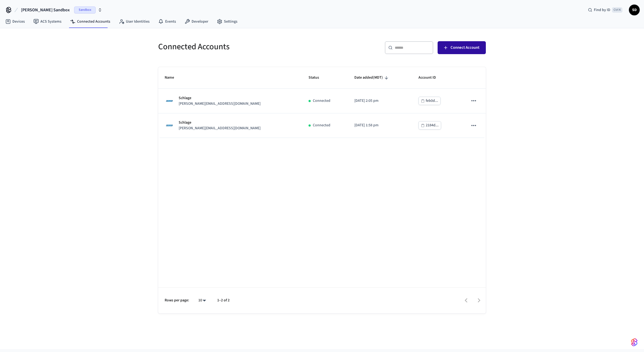 The height and width of the screenshot is (352, 644). What do you see at coordinates (430, 125) in the screenshot?
I see `button: 2184d...` at bounding box center [430, 125].